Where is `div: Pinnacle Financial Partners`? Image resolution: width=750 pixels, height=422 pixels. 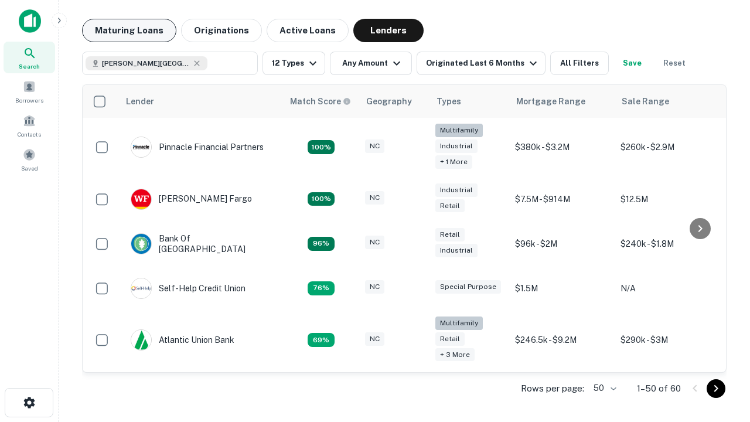 div: Pinnacle Financial Partners is located at coordinates (197, 147).